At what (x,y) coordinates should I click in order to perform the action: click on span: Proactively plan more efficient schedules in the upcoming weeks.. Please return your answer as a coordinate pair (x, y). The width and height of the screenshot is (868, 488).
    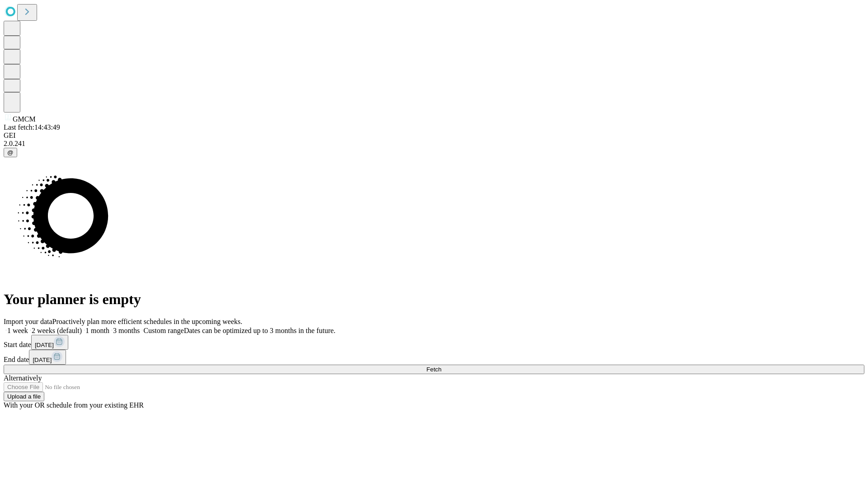
    Looking at the image, I should click on (148, 322).